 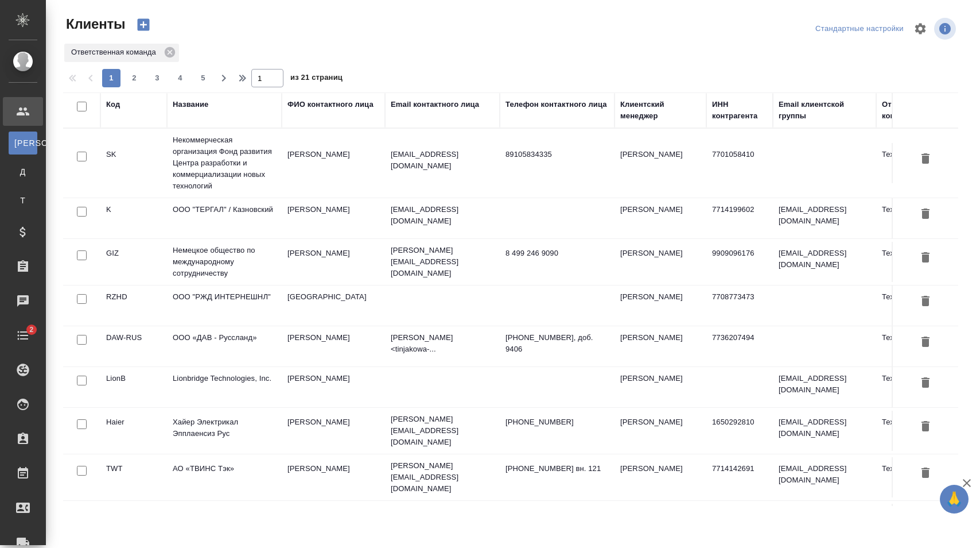 I want to click on span: из 21 страниц, so click(x=316, y=79).